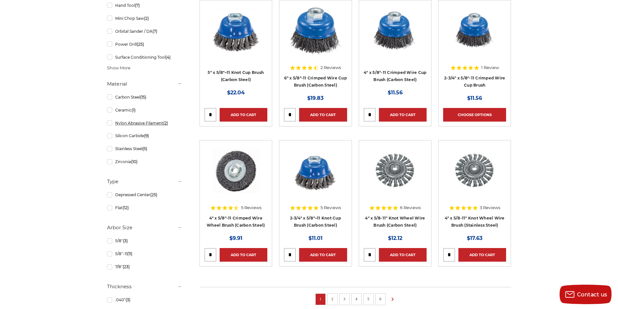  What do you see at coordinates (146, 136) in the screenshot?
I see `span: (9)` at bounding box center [146, 136].